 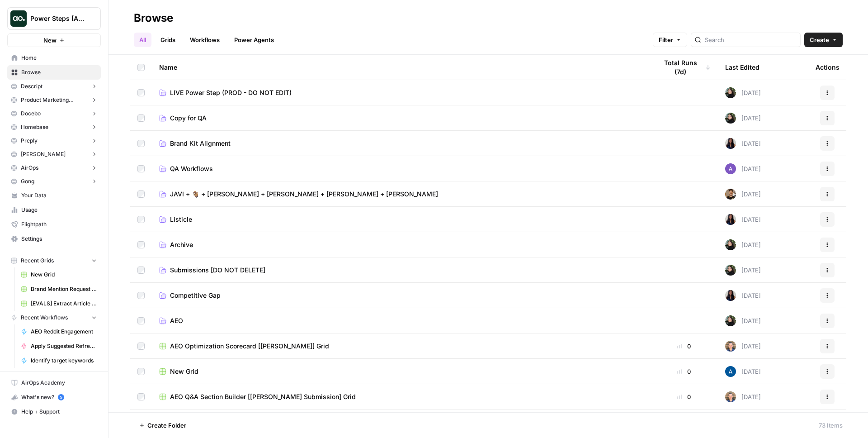 I want to click on button: AirOps, so click(x=54, y=168).